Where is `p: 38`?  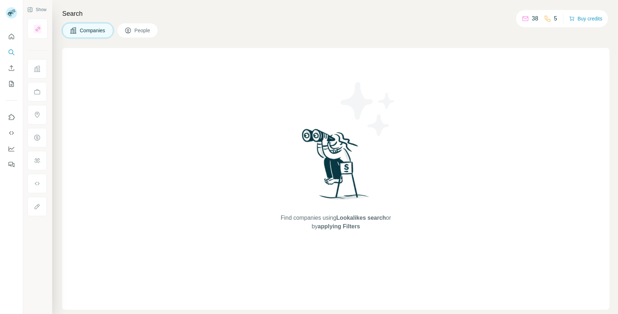
p: 38 is located at coordinates (535, 19).